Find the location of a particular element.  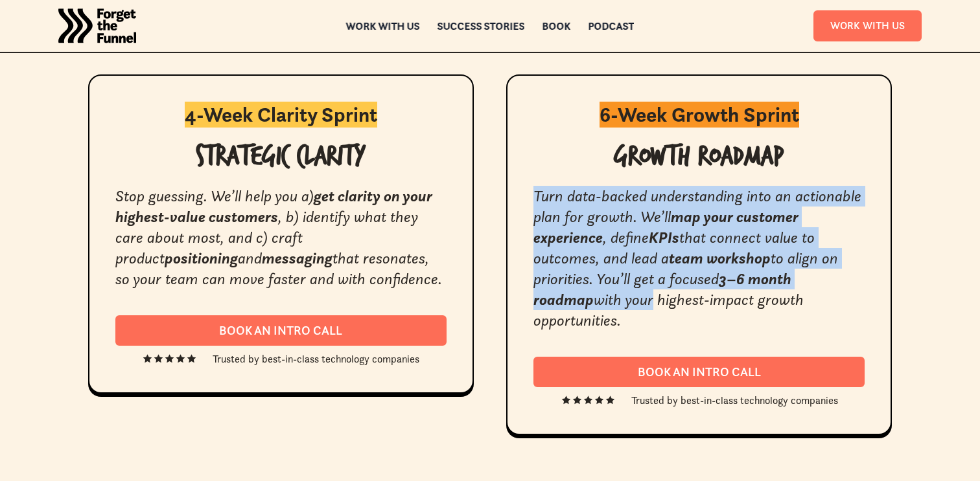

em: and is located at coordinates (250, 259).